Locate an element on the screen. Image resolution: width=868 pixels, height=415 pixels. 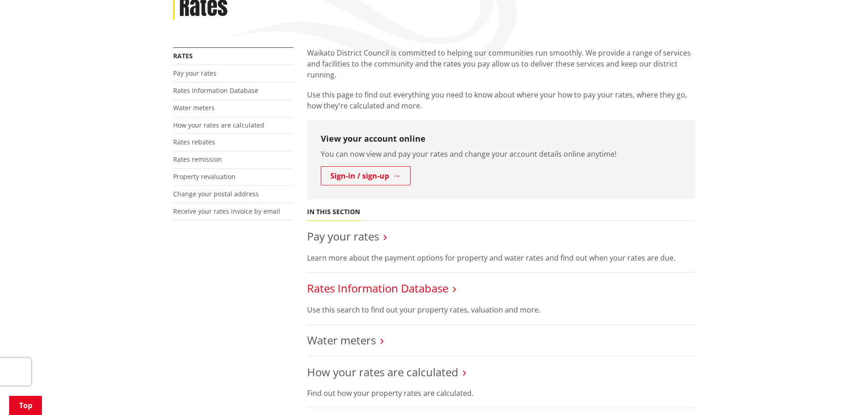
a: Receive your rates invoice by email is located at coordinates (227, 211).